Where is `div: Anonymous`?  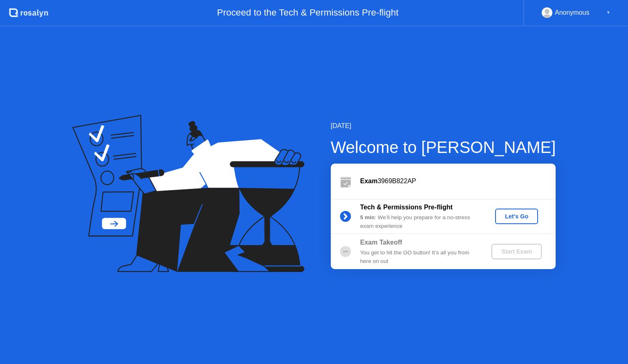
div: Anonymous is located at coordinates (572, 13).